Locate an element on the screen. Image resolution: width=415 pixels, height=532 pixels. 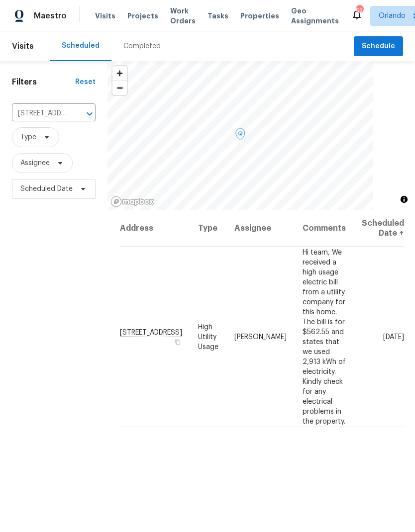
th: Assignee is located at coordinates (260, 228).